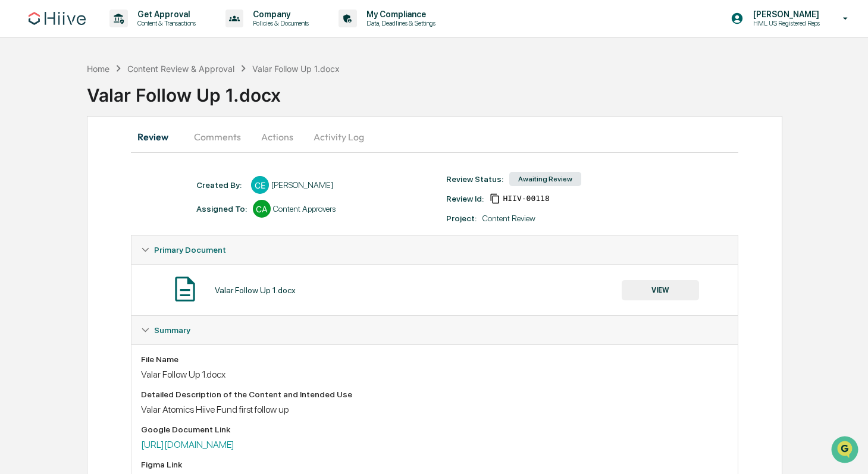 Image resolution: width=868 pixels, height=474 pixels. I want to click on div: Project:, so click(461, 218).